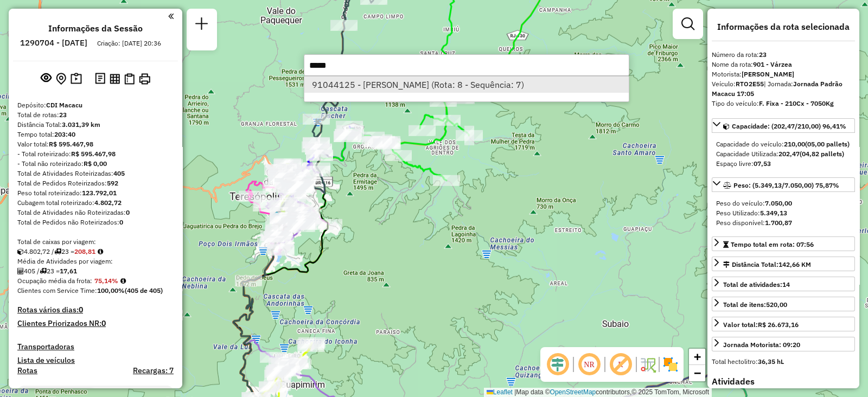 The height and width of the screenshot is (397, 868). Describe the element at coordinates (573, 393) in the screenshot. I see `a: OpenStreetMap` at that location.